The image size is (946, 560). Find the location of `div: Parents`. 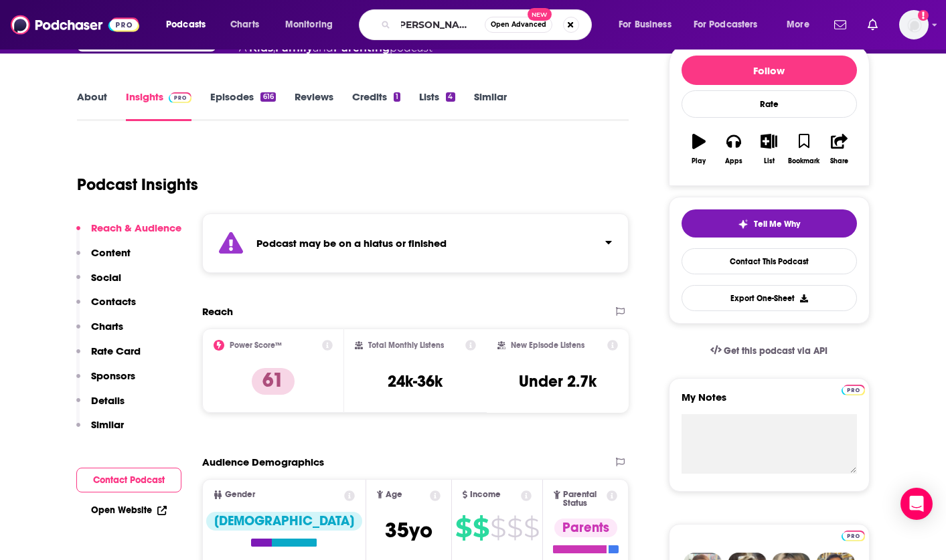

div: Parents is located at coordinates (586, 528).